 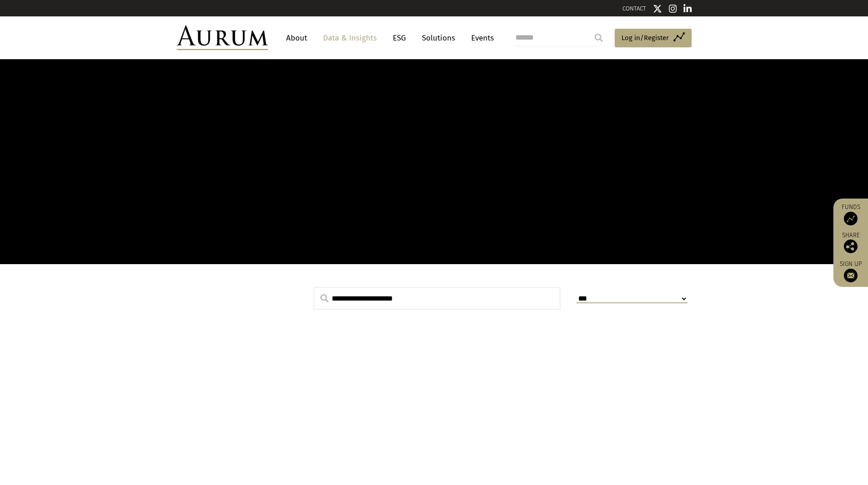 What do you see at coordinates (687, 9) in the screenshot?
I see `img: Linkedin icon` at bounding box center [687, 9].